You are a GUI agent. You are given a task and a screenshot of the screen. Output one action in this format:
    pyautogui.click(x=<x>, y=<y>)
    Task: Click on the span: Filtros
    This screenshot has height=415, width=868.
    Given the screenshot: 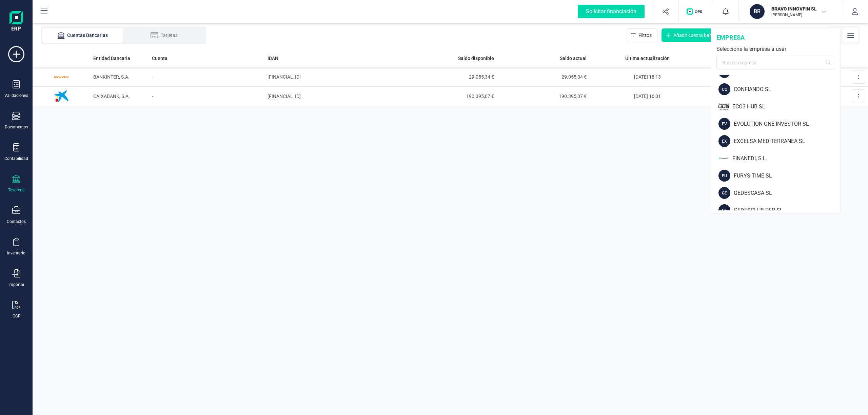 What is the action you would take?
    pyautogui.click(x=645, y=36)
    